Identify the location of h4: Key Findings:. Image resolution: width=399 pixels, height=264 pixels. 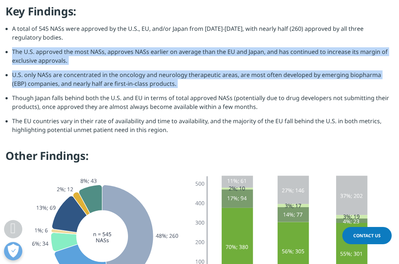
(199, 14).